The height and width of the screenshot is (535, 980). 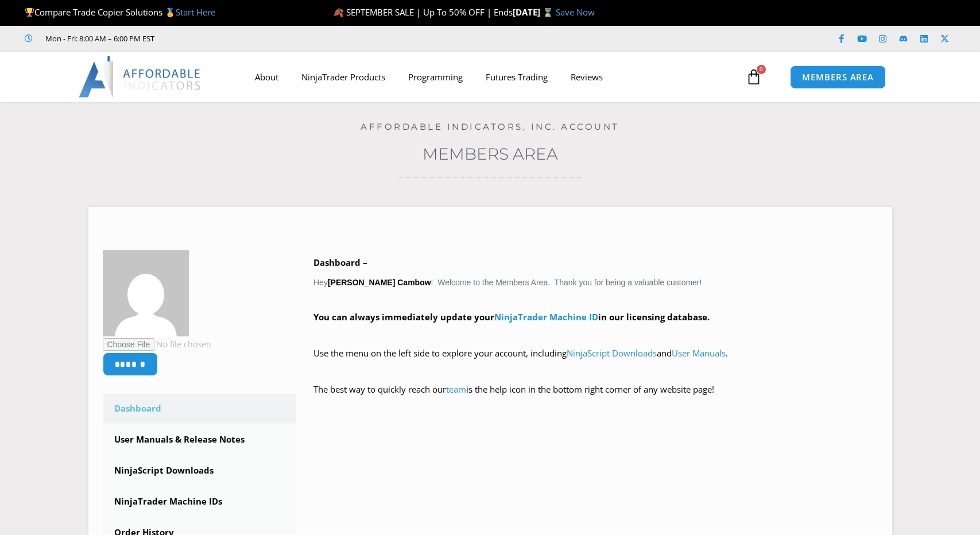 What do you see at coordinates (494, 77) in the screenshot?
I see `nav: Menu` at bounding box center [494, 77].